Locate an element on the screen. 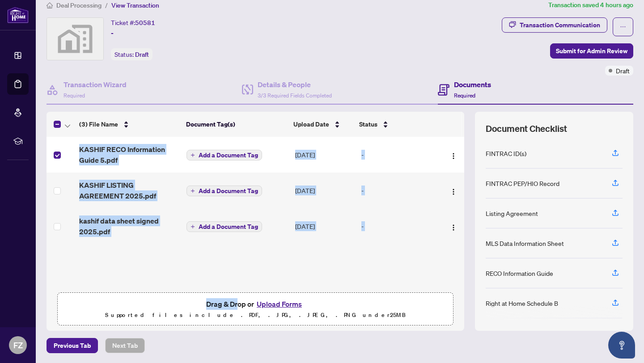 The width and height of the screenshot is (644, 363). div: Status: is located at coordinates (132, 54).